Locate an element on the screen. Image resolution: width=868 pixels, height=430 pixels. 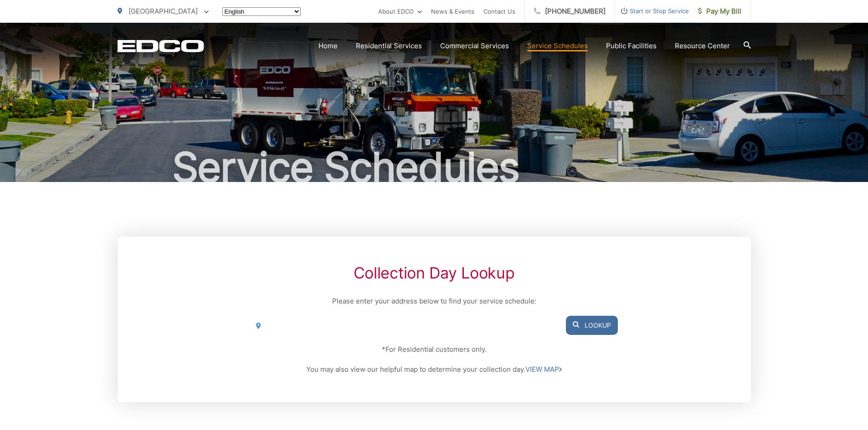
p: *For Residential customers only. is located at coordinates (434, 350).